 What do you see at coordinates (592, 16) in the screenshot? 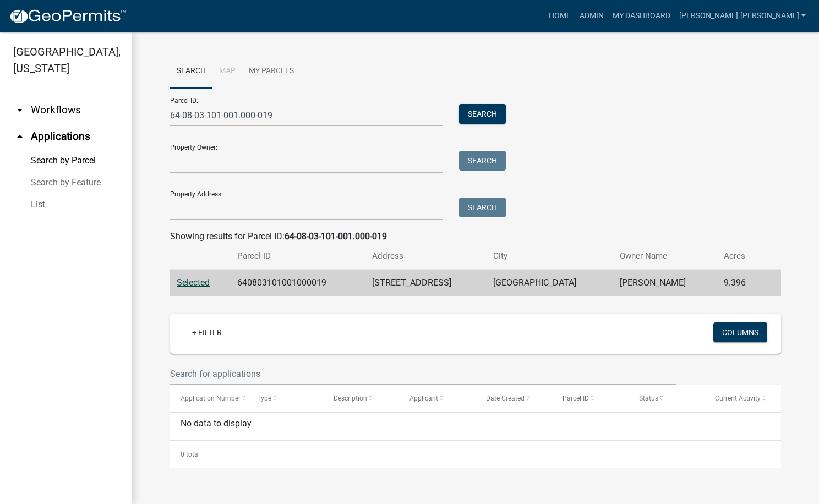
I see `a: Admin` at bounding box center [592, 16].